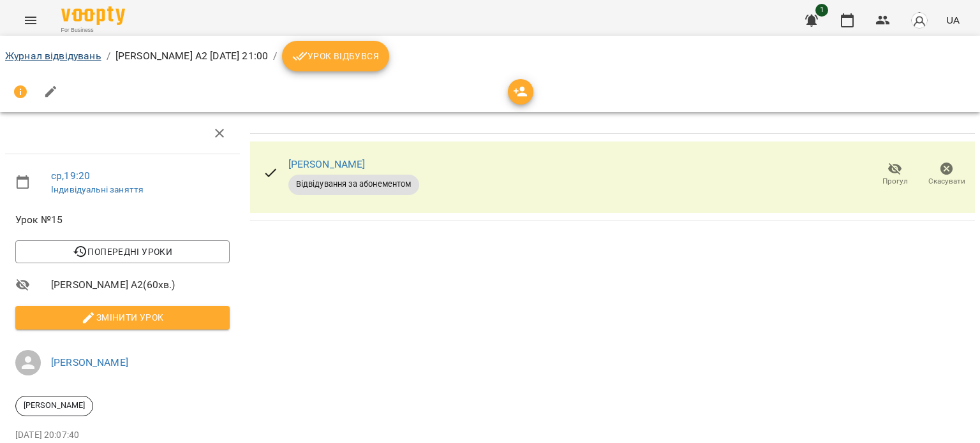  What do you see at coordinates (70, 175) in the screenshot?
I see `a: ср , 19:20` at bounding box center [70, 175].